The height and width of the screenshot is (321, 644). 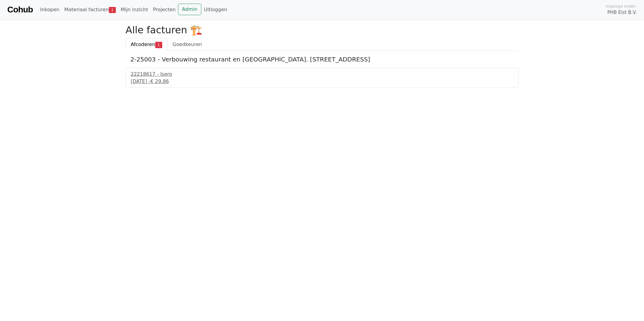 What do you see at coordinates (20, 10) in the screenshot?
I see `a: Cohub` at bounding box center [20, 10].